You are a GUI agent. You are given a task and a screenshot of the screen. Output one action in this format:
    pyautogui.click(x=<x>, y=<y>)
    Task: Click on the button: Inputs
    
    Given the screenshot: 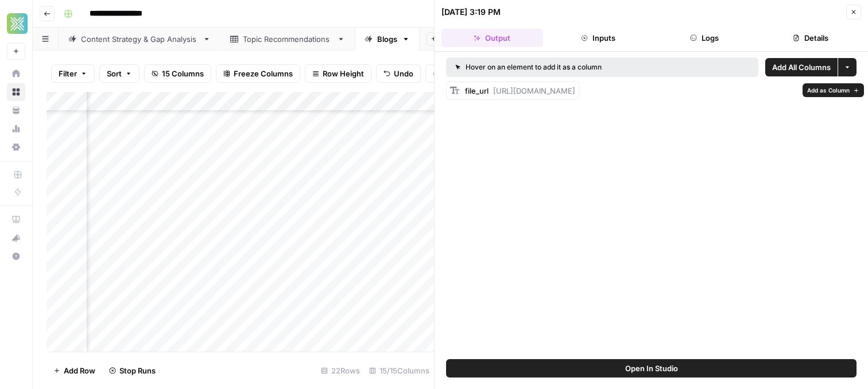 What is the action you would take?
    pyautogui.click(x=598, y=38)
    